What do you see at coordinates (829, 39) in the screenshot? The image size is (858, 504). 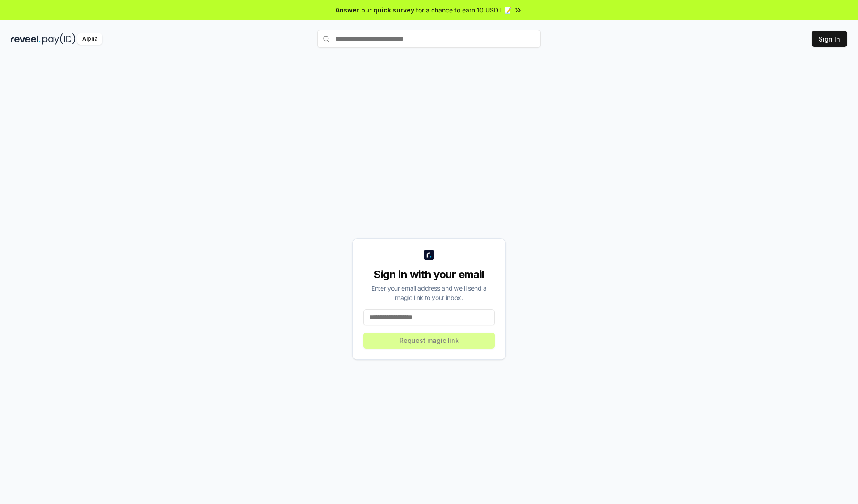 I see `button: Sign In` at bounding box center [829, 39].